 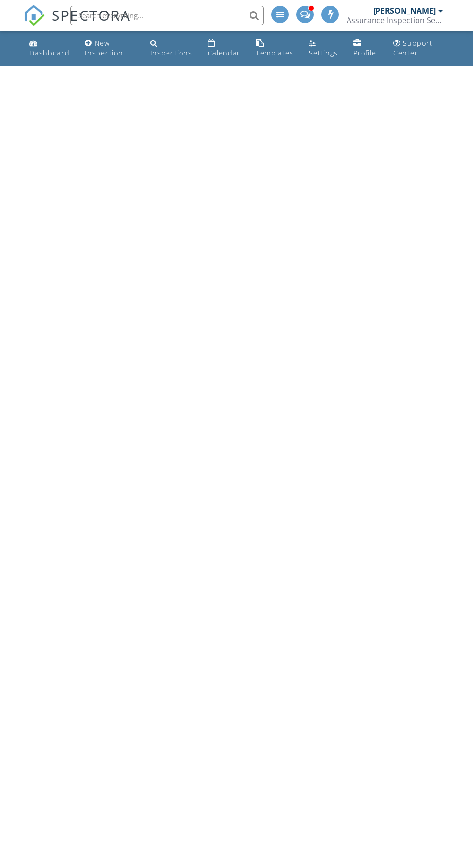 I want to click on a: Inspections, so click(x=171, y=48).